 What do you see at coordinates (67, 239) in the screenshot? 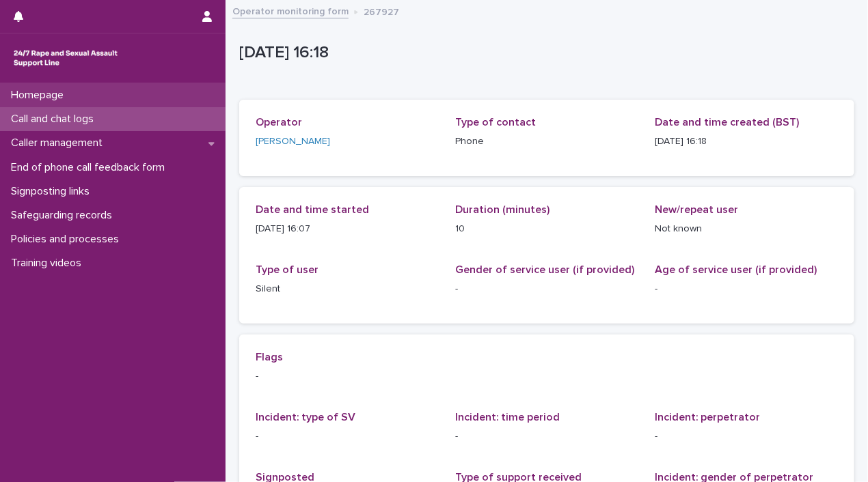
I see `p: Policies and processes` at bounding box center [67, 239].